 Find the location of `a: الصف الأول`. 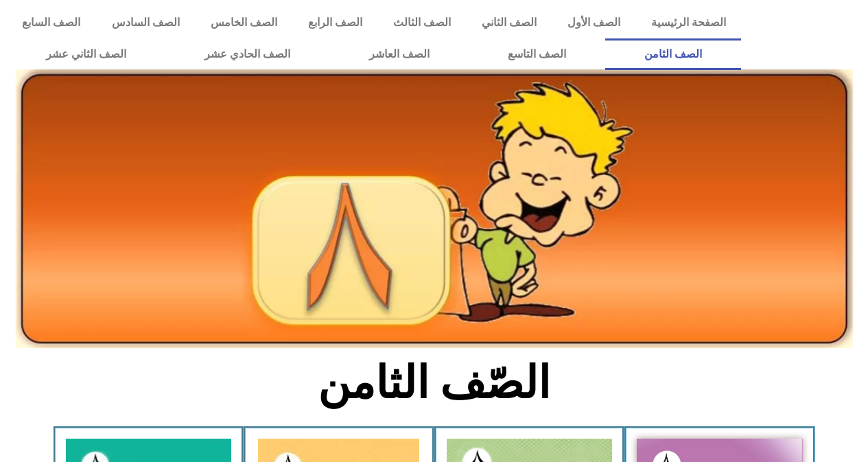

a: الصف الأول is located at coordinates (593, 22).